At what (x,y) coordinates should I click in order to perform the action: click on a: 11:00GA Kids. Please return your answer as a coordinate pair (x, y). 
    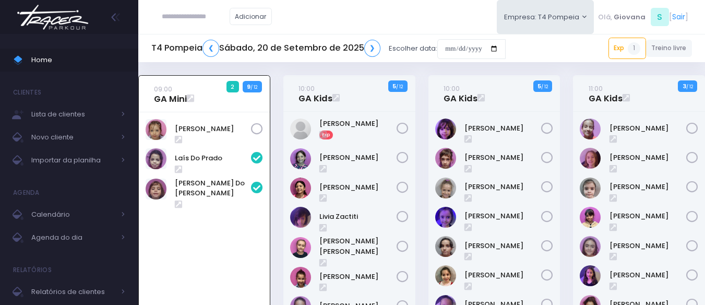
    Looking at the image, I should click on (606, 93).